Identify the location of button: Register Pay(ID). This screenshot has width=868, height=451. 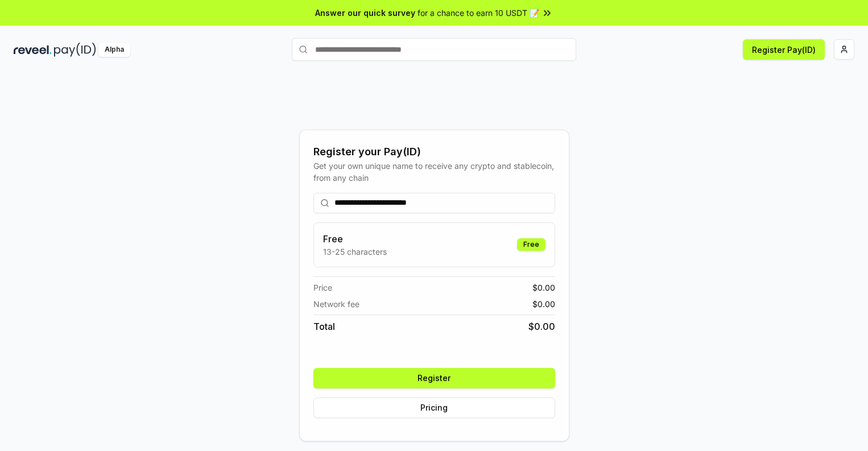
(784, 49).